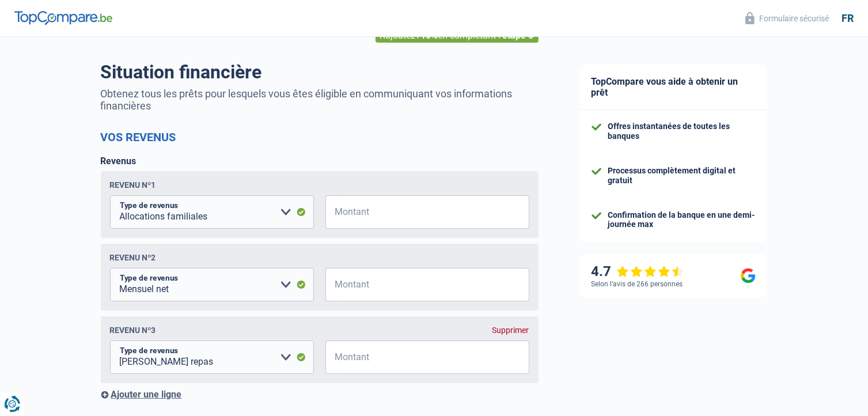  What do you see at coordinates (673, 87) in the screenshot?
I see `div: TopCompare vous aide à obtenir un prêt` at bounding box center [673, 87].